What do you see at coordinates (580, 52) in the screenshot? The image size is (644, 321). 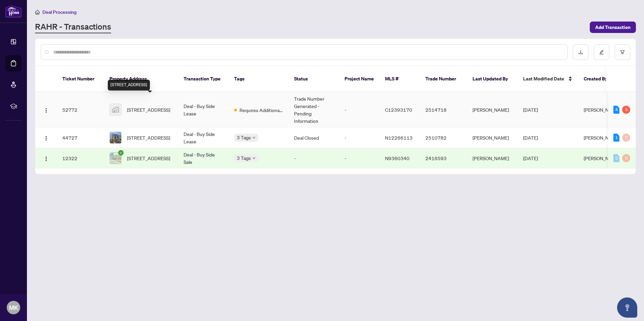 I see `span: download` at bounding box center [580, 52].